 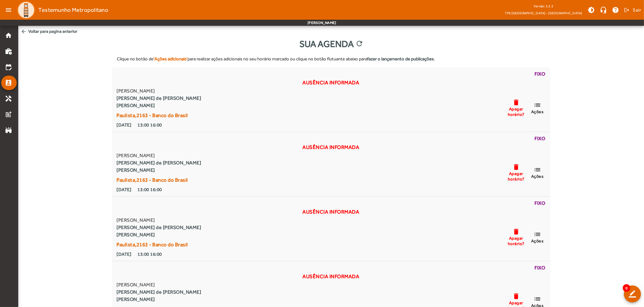 I want to click on strong: fazer o lançamento de publicações, so click(x=401, y=59).